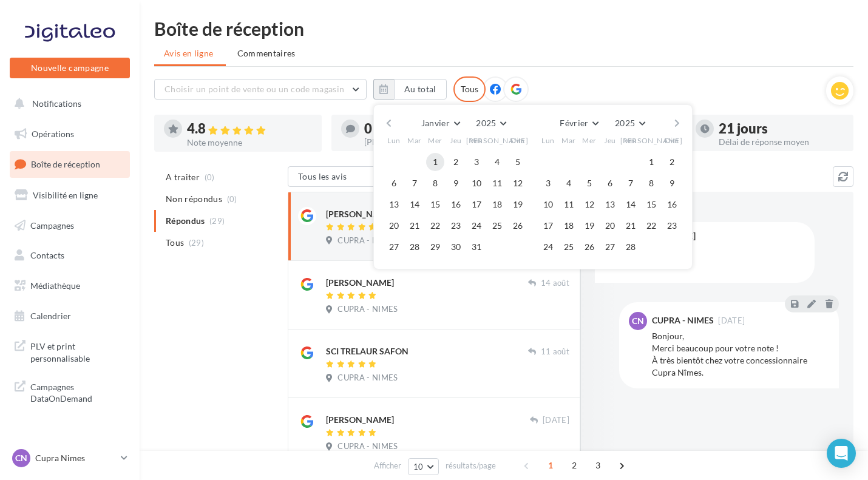 This screenshot has height=480, width=868. Describe the element at coordinates (548, 183) in the screenshot. I see `button: 3` at that location.